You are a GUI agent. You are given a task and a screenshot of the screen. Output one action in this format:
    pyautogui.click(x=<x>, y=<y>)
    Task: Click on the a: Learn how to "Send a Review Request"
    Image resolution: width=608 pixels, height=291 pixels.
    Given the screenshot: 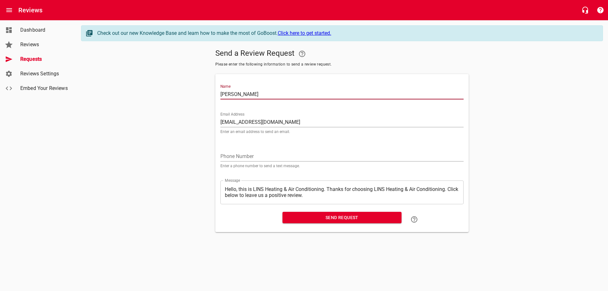 What is the action you would take?
    pyautogui.click(x=414, y=219)
    